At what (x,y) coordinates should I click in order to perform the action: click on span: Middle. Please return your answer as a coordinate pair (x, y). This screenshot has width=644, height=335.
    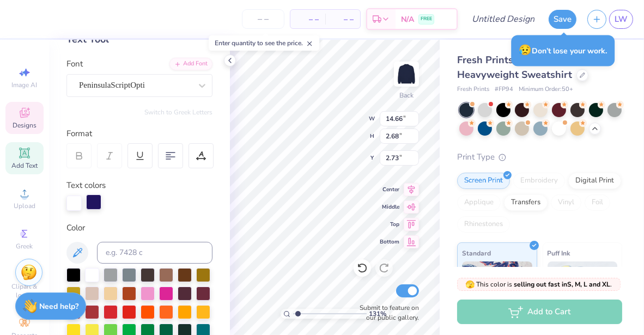
    Looking at the image, I should click on (390, 207).